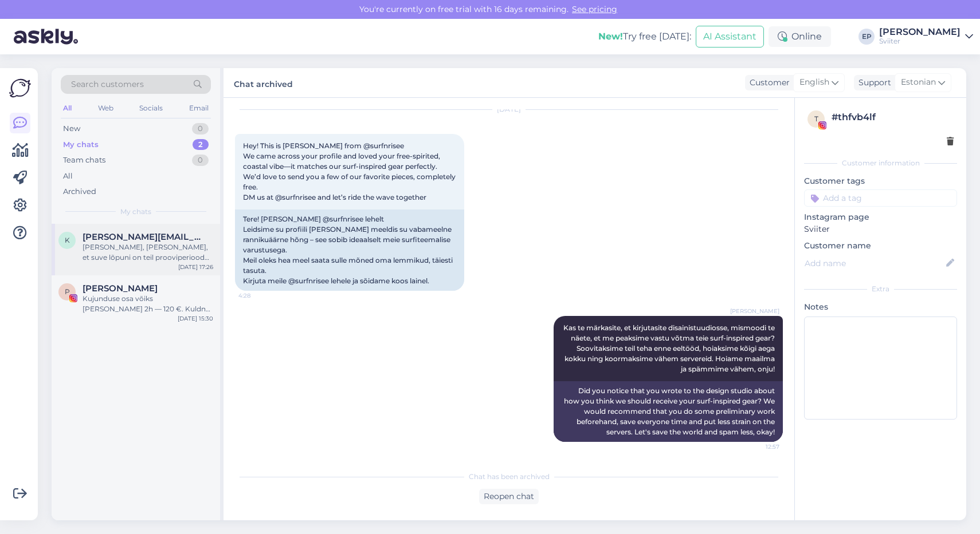 Image resolution: width=980 pixels, height=534 pixels. What do you see at coordinates (198, 109) in the screenshot?
I see `div: Email` at bounding box center [198, 109].